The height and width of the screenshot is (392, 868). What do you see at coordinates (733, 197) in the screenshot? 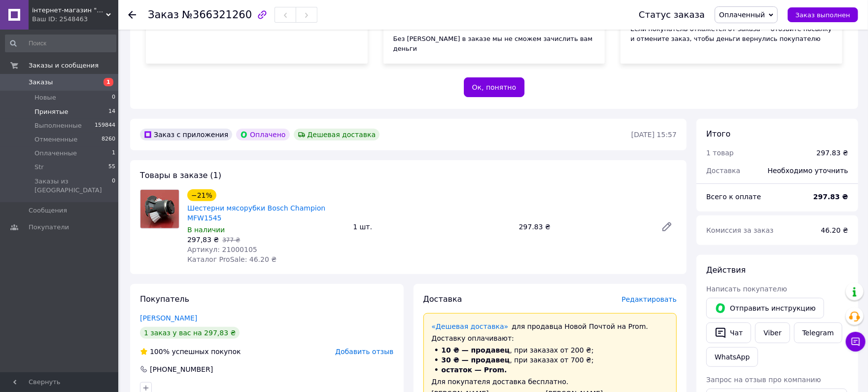
I see `span: Всего к оплате` at bounding box center [733, 197].